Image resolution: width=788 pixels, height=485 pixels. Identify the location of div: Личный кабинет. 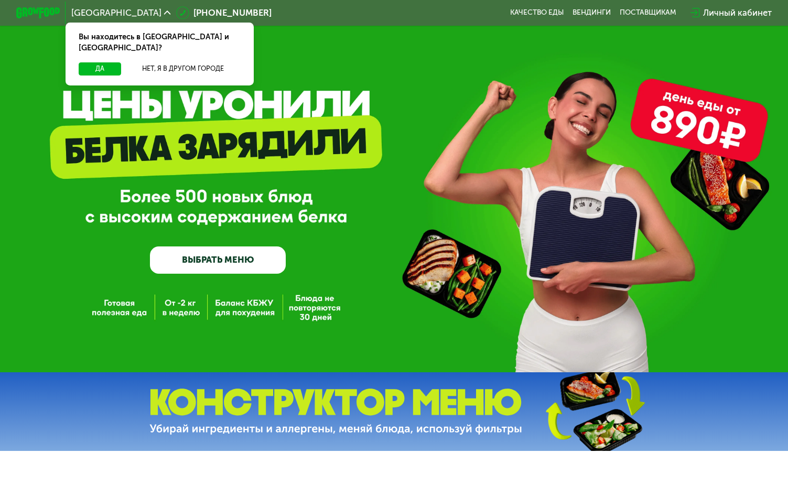
(737, 13).